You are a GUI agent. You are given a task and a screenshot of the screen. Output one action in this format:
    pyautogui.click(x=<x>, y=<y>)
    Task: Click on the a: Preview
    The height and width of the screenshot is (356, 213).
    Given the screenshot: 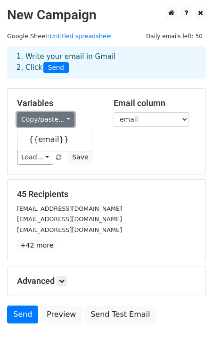 What is the action you would take?
    pyautogui.click(x=61, y=315)
    